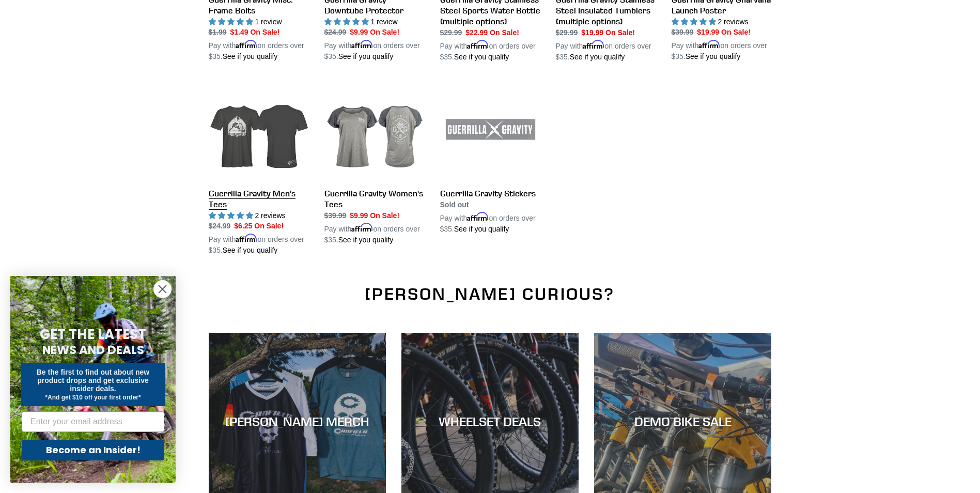  What do you see at coordinates (682, 421) in the screenshot?
I see `div: DEMO BIKE SALE` at bounding box center [682, 421].